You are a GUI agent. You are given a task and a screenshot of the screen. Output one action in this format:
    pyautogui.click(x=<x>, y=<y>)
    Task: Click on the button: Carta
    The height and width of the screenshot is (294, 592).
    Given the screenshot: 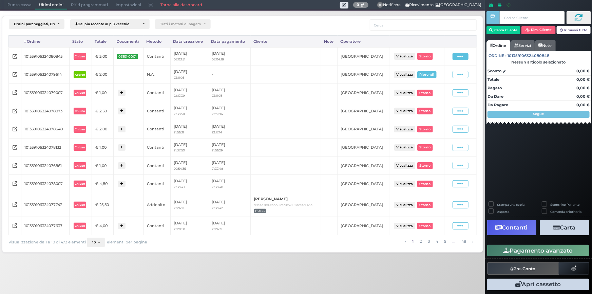 What is the action you would take?
    pyautogui.click(x=564, y=227)
    